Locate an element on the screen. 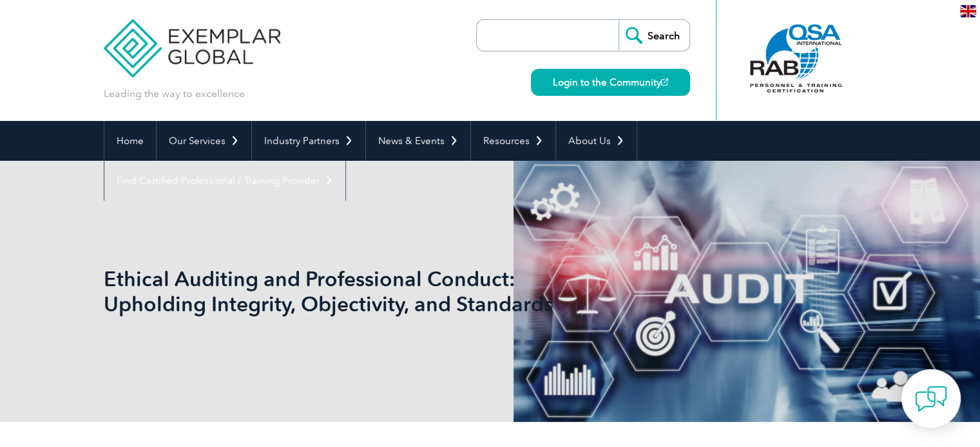 The image size is (980, 447). a: About Us is located at coordinates (596, 141).